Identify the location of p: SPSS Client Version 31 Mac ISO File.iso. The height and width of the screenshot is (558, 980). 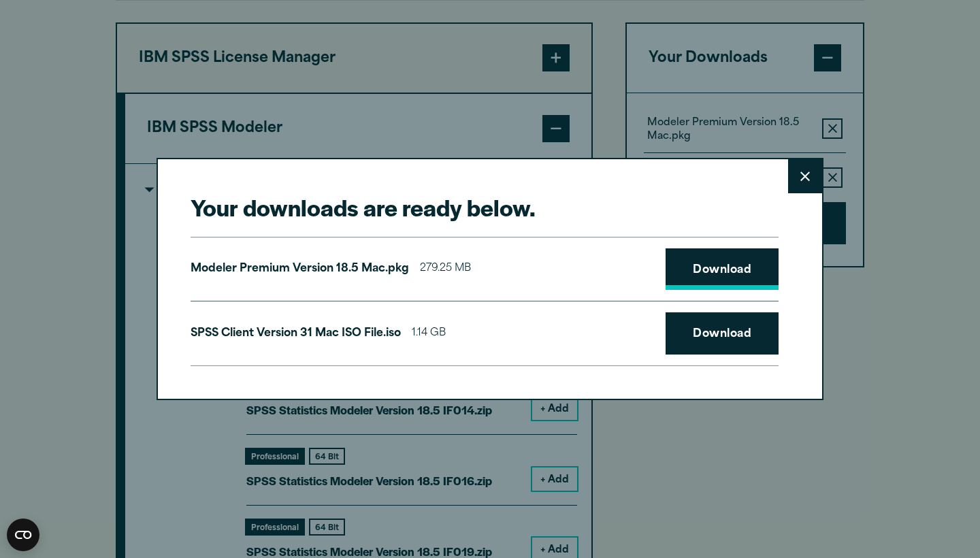
(296, 334).